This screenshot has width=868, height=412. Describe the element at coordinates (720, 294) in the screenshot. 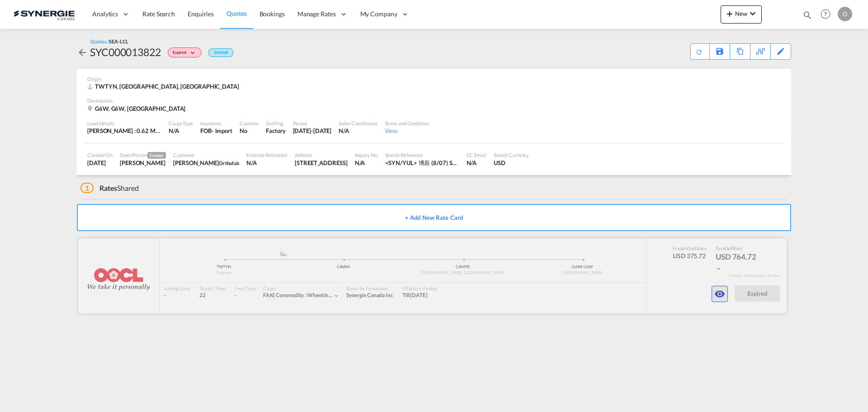

I see `md-icon: icon-eye` at that location.